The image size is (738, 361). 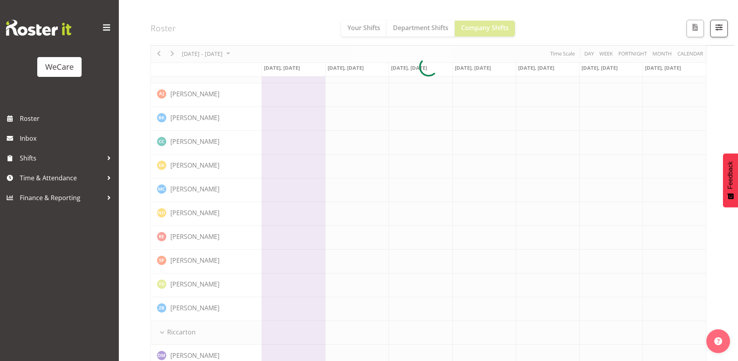 I want to click on span: Finance & Reporting, so click(x=61, y=198).